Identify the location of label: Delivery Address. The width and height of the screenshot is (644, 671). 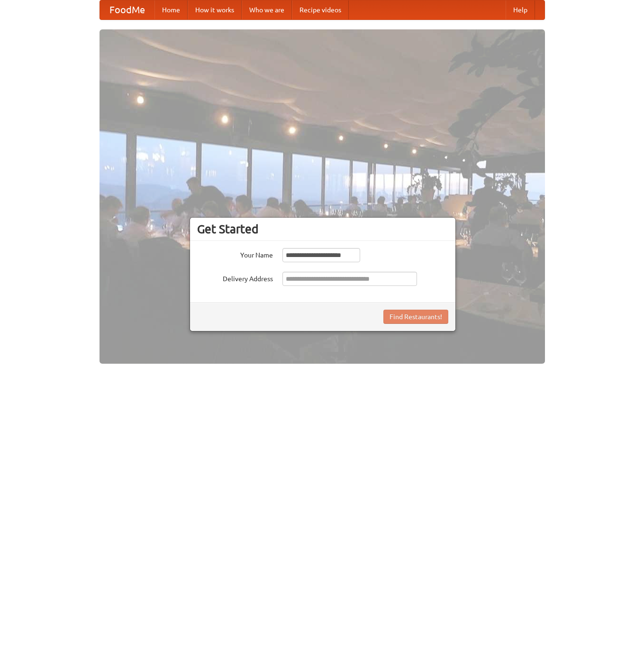
(235, 278).